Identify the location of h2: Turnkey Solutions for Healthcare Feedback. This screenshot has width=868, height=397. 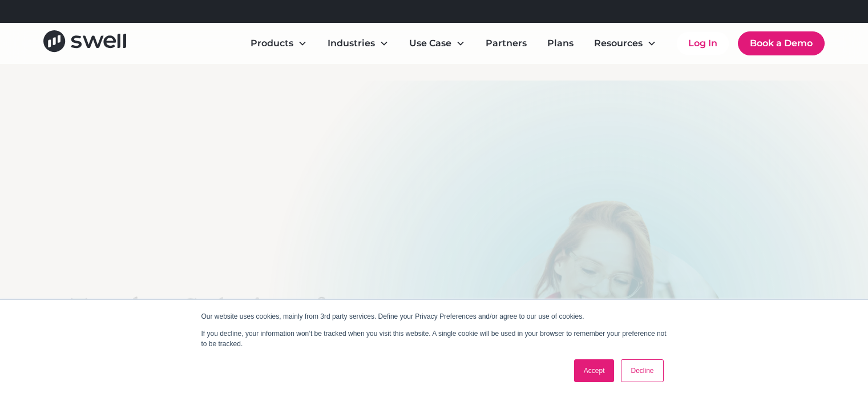
(223, 325).